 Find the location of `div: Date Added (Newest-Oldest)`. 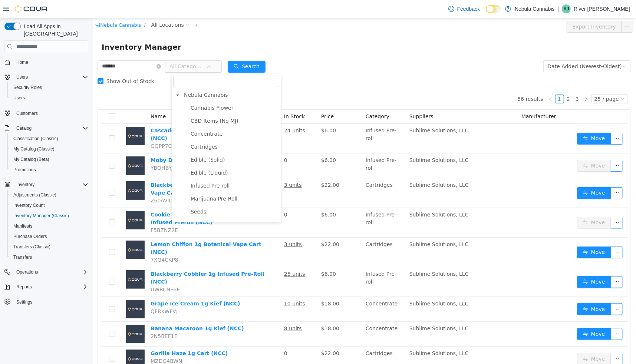

div: Date Added (Newest-Oldest) is located at coordinates (492, 48).